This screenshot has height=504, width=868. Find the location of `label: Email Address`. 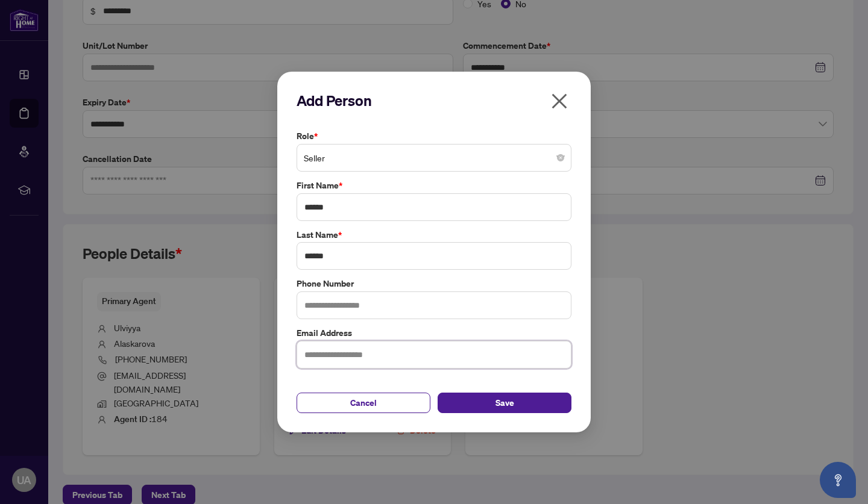

label: Email Address is located at coordinates (434, 333).